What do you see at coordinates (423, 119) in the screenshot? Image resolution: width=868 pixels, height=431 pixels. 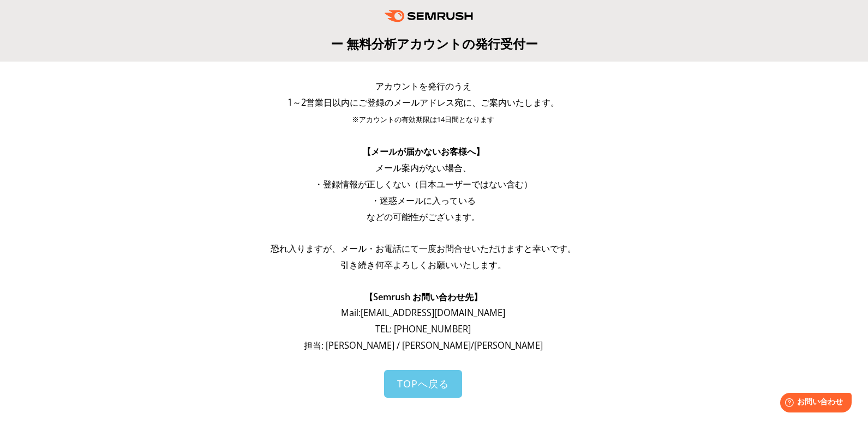 I see `span: ※アカウントの有効期限は14日間となります` at bounding box center [423, 119].